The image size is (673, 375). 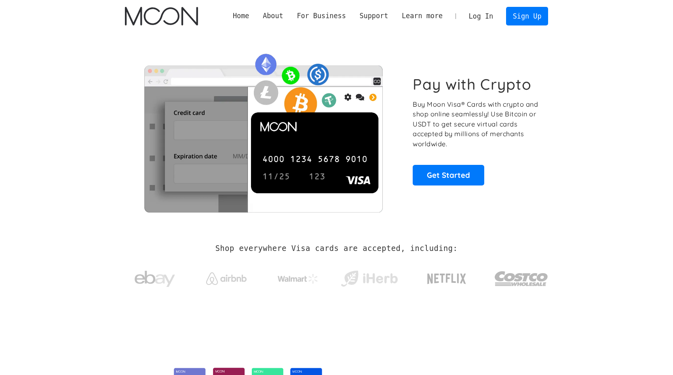 What do you see at coordinates (241, 16) in the screenshot?
I see `a: Home` at bounding box center [241, 16].